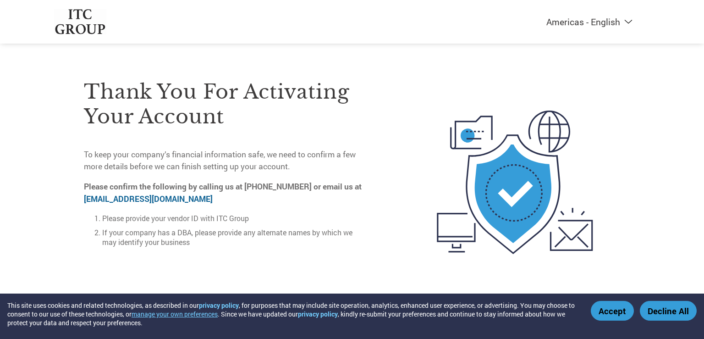 Image resolution: width=704 pixels, height=339 pixels. I want to click on button: Decline All, so click(668, 310).